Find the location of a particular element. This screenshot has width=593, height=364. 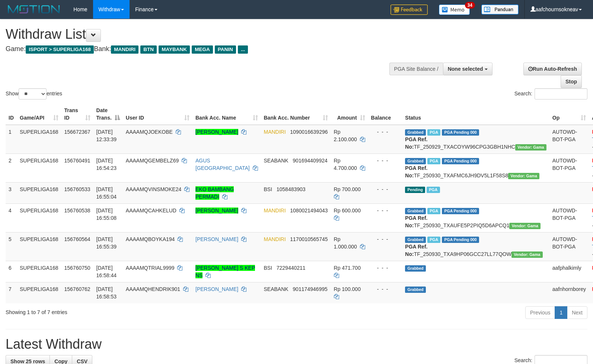

span: 34 is located at coordinates (469, 5).